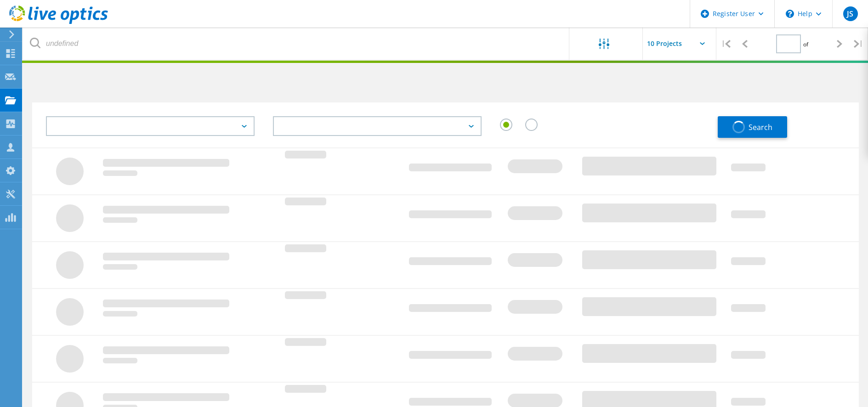 Image resolution: width=868 pixels, height=407 pixels. Describe the element at coordinates (790, 14) in the screenshot. I see `svg: \n` at that location.